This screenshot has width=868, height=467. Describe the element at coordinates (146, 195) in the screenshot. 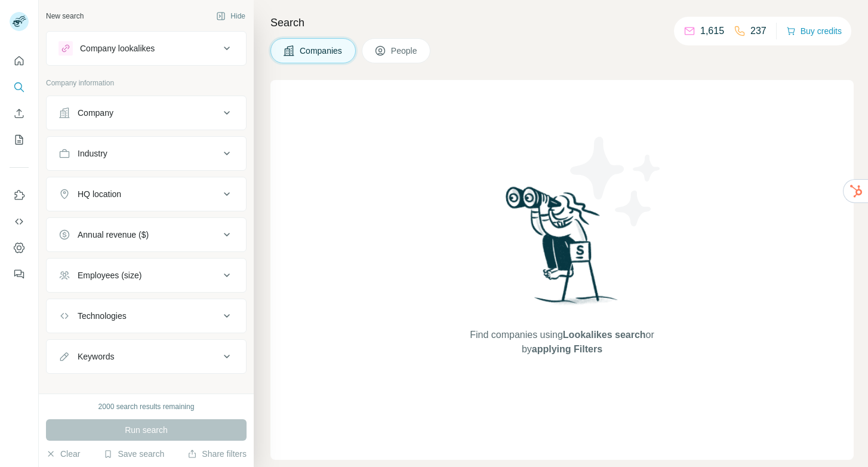

I see `button: HQ location` at that location.